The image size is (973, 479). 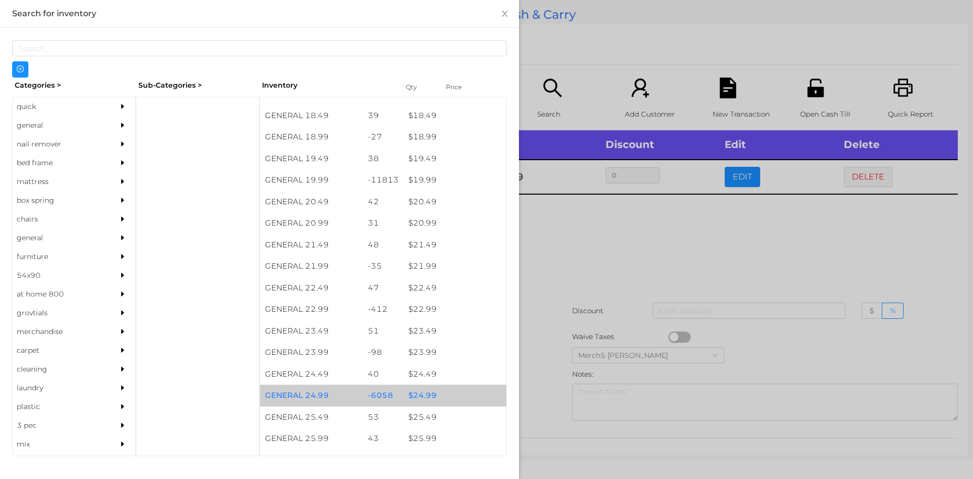 What do you see at coordinates (455, 460) in the screenshot?
I see `div: $ 26.49` at bounding box center [455, 460].